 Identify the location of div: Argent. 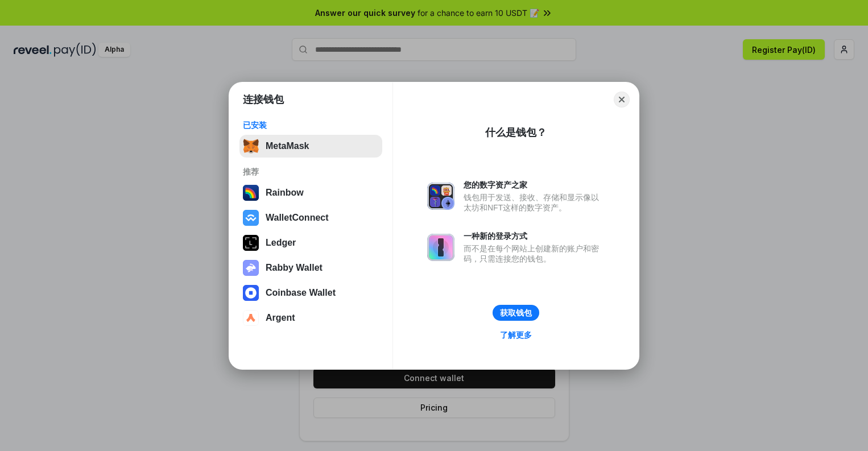
(281, 318).